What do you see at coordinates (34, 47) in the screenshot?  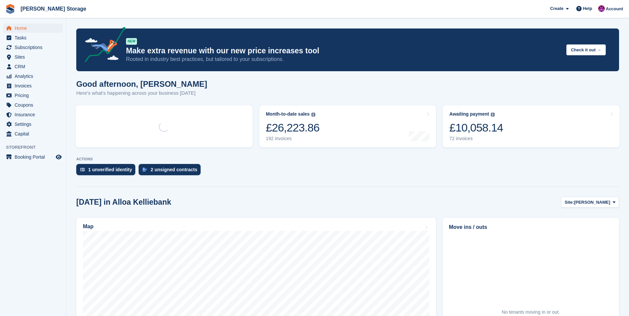 I see `span: Subscriptions` at bounding box center [34, 47].